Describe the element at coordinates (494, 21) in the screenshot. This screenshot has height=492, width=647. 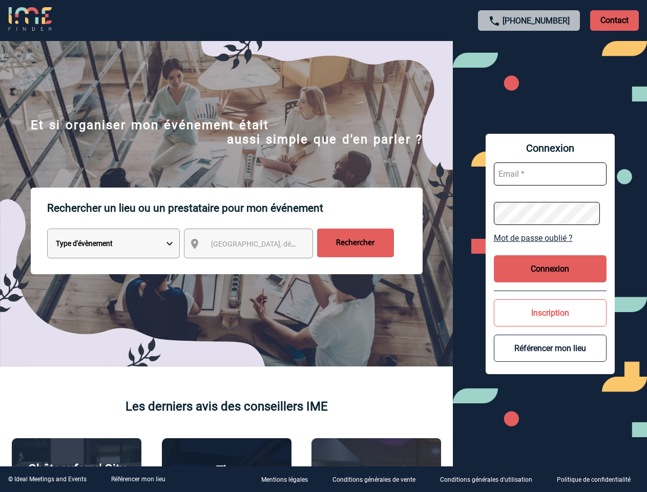
I see `img: call-24-px.png` at that location.